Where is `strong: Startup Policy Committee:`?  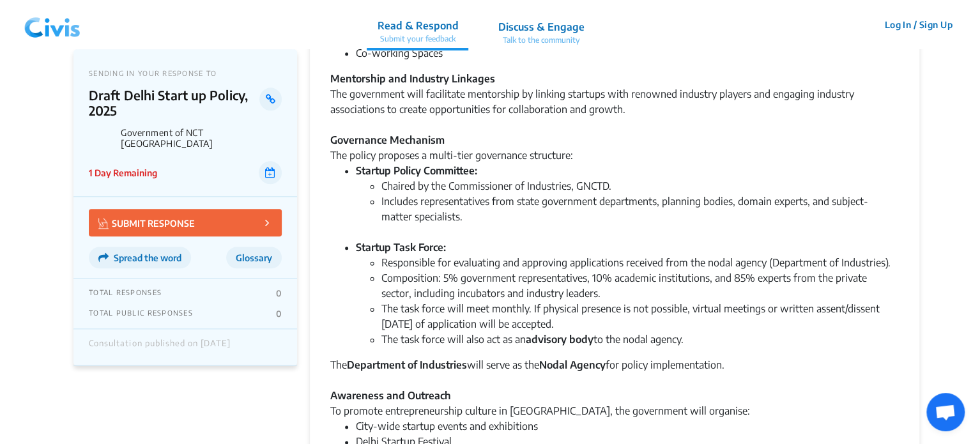
strong: Startup Policy Committee: is located at coordinates (416, 170).